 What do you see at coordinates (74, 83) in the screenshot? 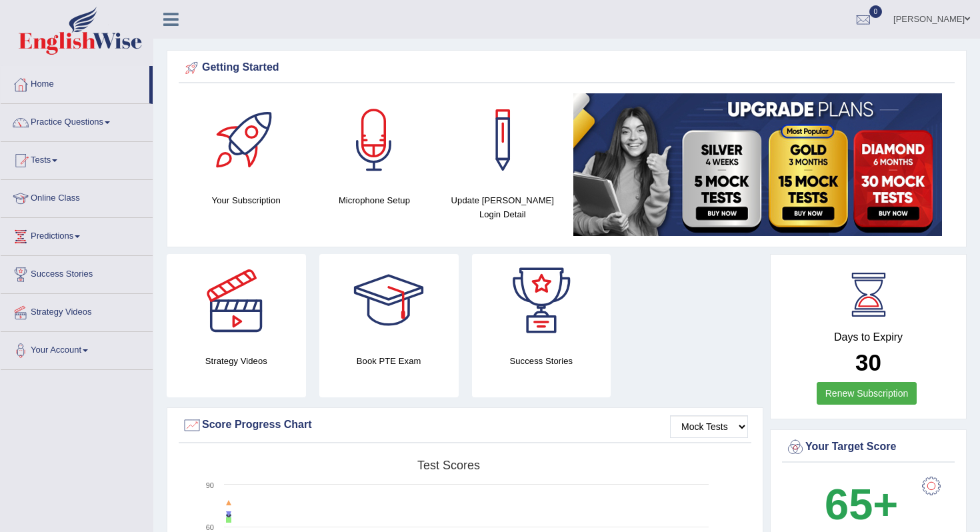
I see `a: Home` at bounding box center [74, 83].